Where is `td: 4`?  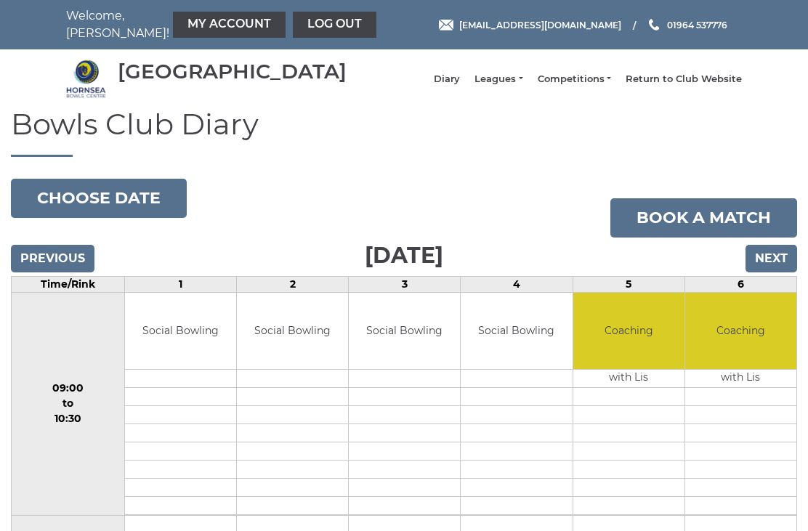
td: 4 is located at coordinates (517, 285).